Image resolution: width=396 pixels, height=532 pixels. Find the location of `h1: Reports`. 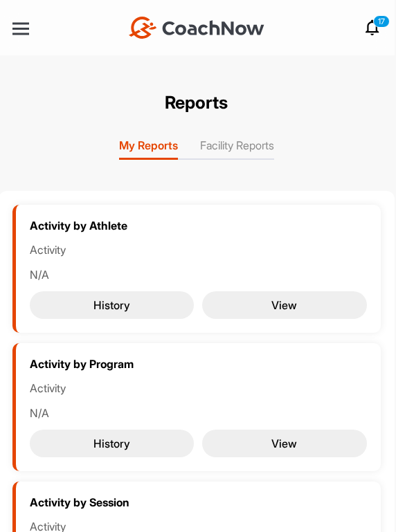

h1: Reports is located at coordinates (196, 103).